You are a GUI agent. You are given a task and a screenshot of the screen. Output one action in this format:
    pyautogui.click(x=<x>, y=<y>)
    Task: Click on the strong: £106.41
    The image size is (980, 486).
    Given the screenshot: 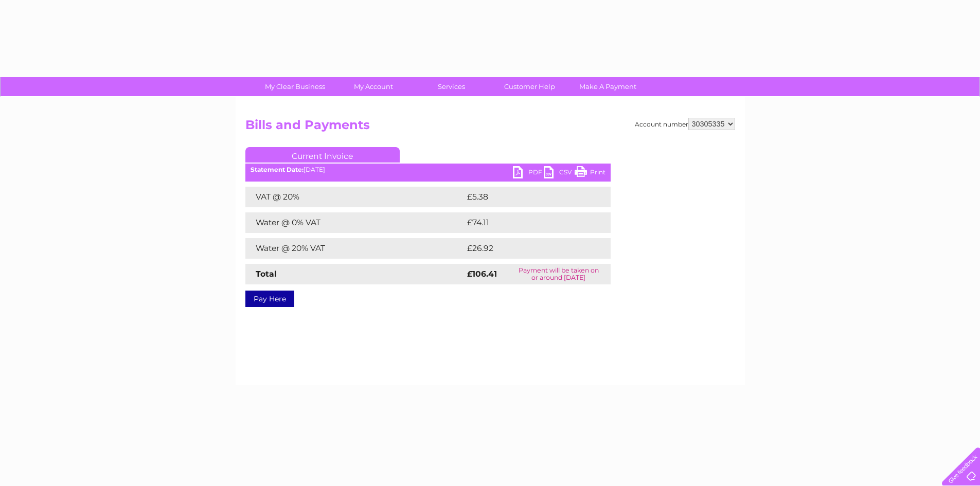 What is the action you would take?
    pyautogui.click(x=482, y=274)
    